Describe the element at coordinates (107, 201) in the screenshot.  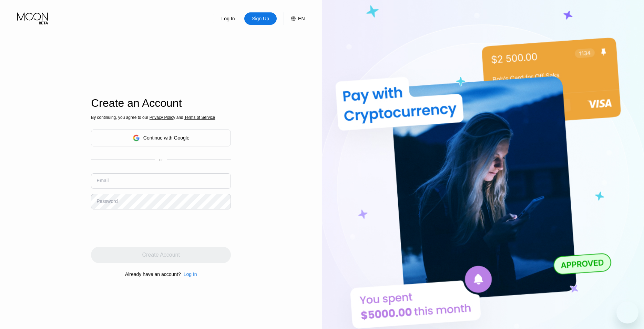
I see `div: Password` at that location.